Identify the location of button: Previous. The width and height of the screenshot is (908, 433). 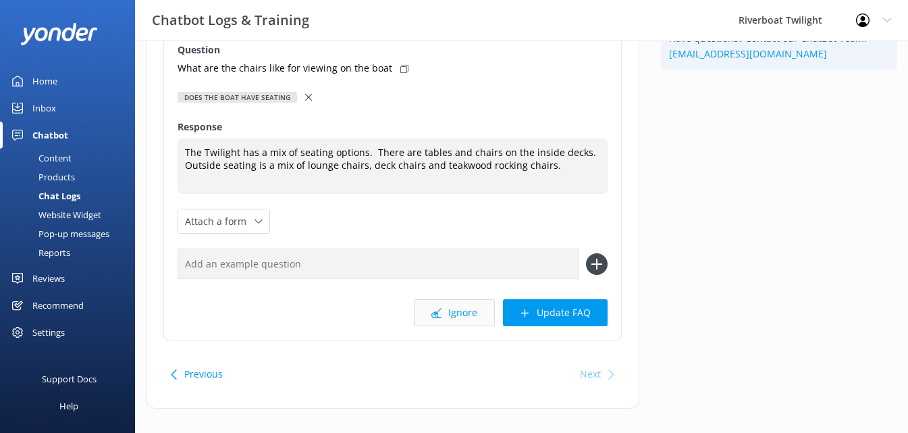
(203, 374).